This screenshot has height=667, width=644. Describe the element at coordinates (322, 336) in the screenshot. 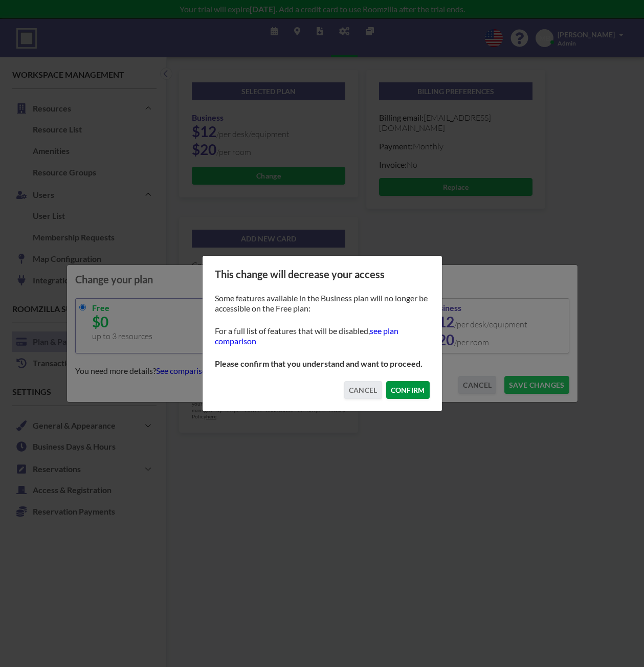

I see `p: For a full list of features that will be disabled,` at that location.